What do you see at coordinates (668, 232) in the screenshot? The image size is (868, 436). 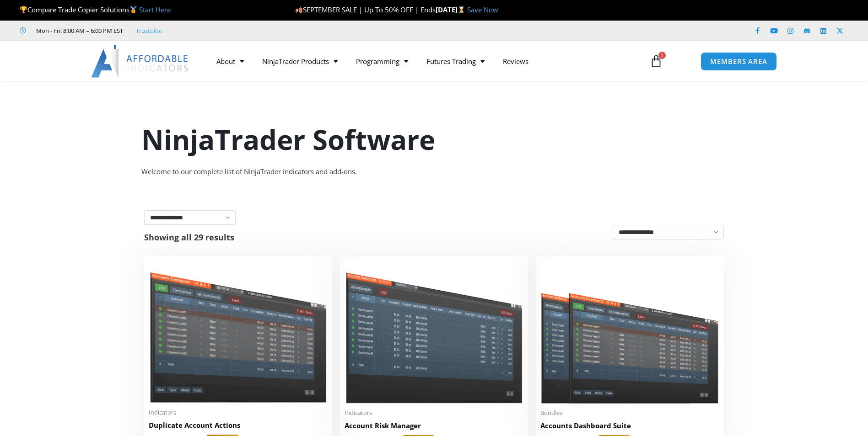 I see `select: Shop order` at bounding box center [668, 232].